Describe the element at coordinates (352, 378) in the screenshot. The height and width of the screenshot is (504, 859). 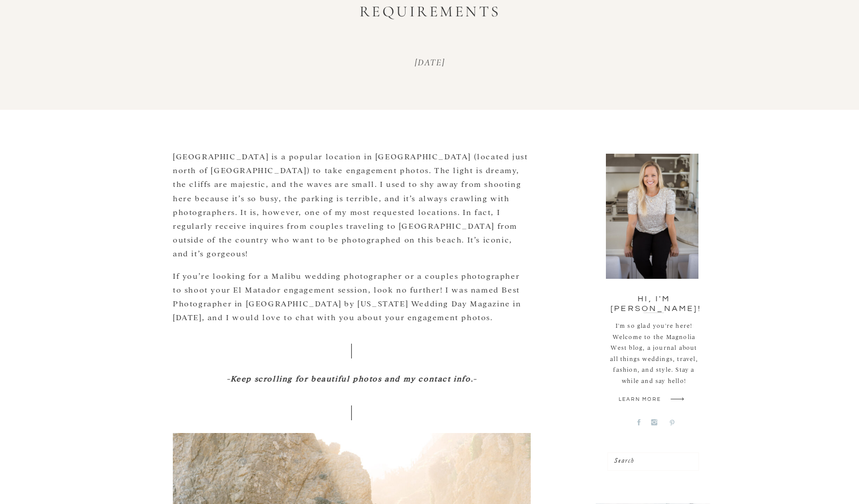
I see `em: -Keep scrolling for beautiful photos and my contact info.-` at that location.